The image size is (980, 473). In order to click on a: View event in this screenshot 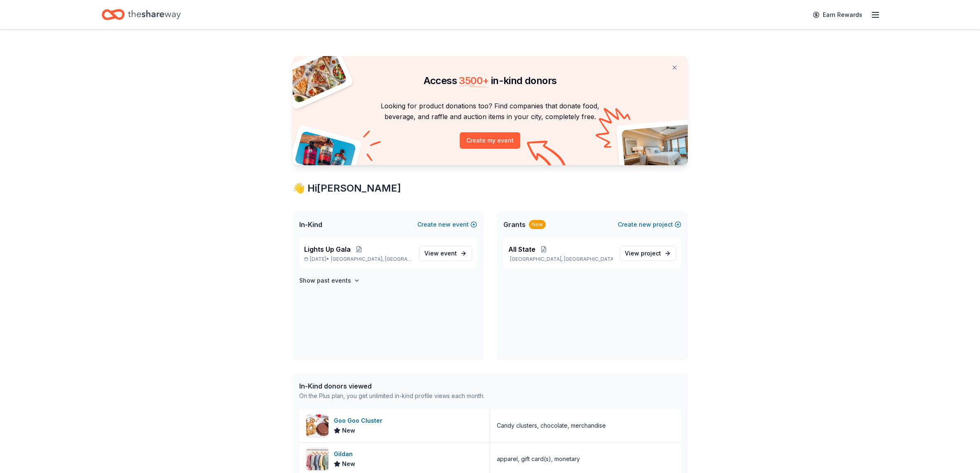, I will do `click(445, 253)`.